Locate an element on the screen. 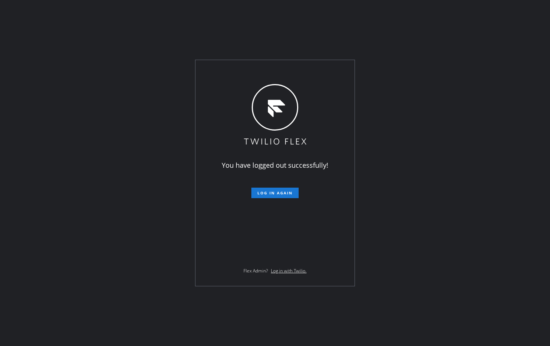 Image resolution: width=550 pixels, height=346 pixels. a: Log in with Twilio. is located at coordinates (289, 271).